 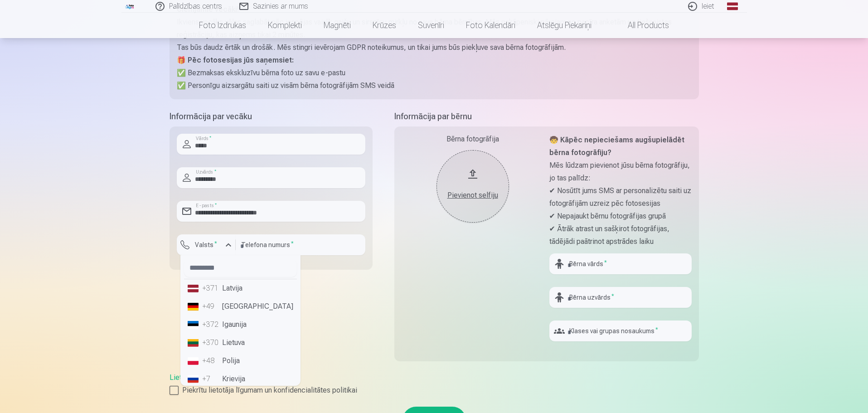 I want to click on a: Magnēti, so click(x=337, y=25).